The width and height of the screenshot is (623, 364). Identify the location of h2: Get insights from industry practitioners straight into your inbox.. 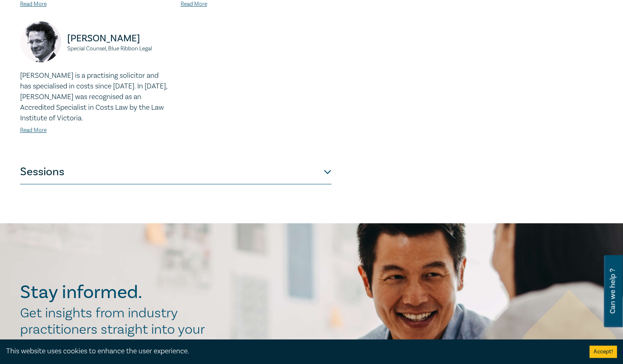
(117, 330).